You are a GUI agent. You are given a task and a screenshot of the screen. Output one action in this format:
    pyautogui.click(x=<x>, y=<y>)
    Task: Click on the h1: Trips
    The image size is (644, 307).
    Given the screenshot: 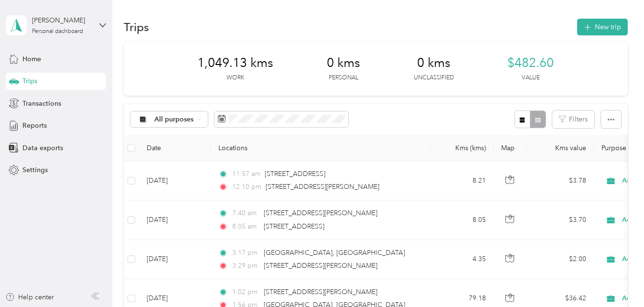 What is the action you would take?
    pyautogui.click(x=136, y=27)
    